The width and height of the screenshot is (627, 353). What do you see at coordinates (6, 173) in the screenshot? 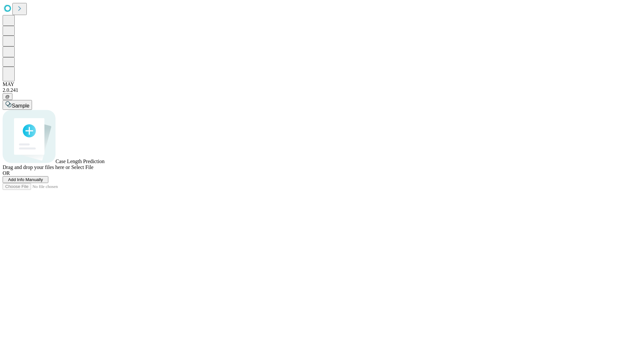
I see `span: OR` at bounding box center [6, 173].